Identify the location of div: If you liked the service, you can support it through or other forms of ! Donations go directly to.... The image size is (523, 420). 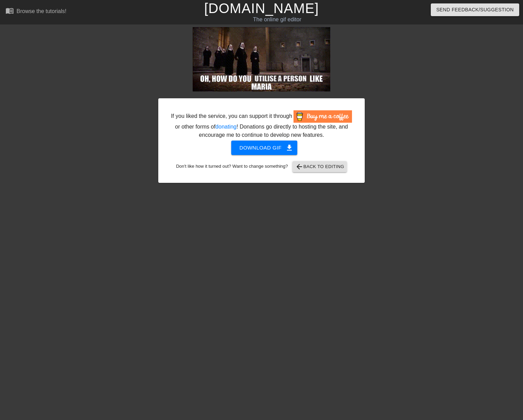
(262, 125).